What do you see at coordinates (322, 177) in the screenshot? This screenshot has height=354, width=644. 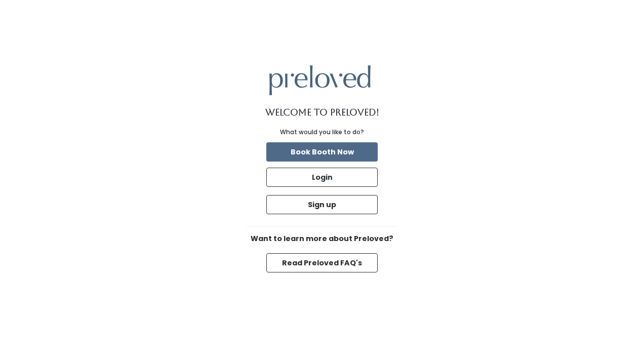 I see `a: Login` at bounding box center [322, 177].